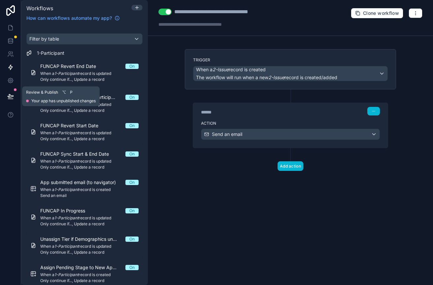  What do you see at coordinates (381, 13) in the screenshot?
I see `span: Clone workflow` at bounding box center [381, 13].